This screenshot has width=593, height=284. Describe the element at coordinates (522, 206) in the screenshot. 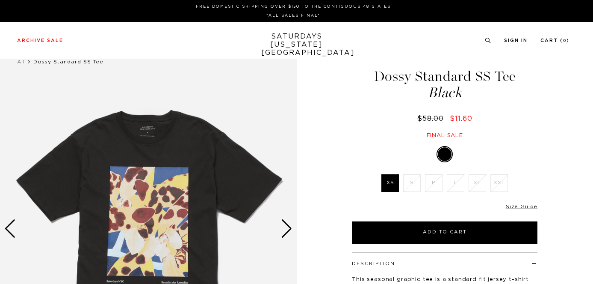

I see `a: Size Guide` at that location.